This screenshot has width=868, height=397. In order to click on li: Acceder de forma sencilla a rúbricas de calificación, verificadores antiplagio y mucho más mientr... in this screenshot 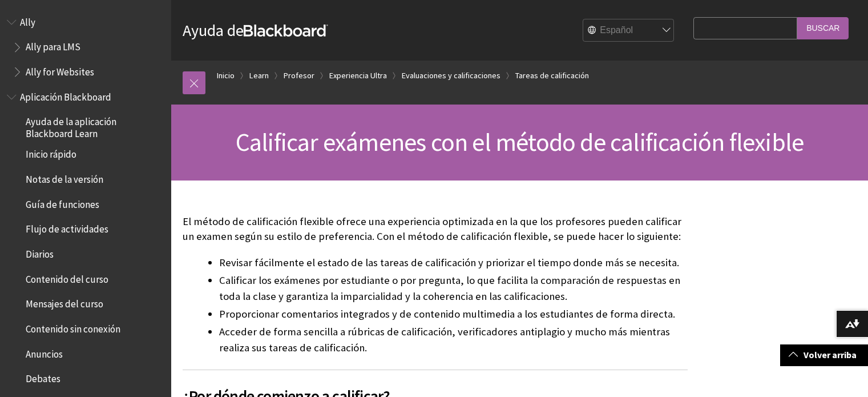, I will do `click(453, 339)`.